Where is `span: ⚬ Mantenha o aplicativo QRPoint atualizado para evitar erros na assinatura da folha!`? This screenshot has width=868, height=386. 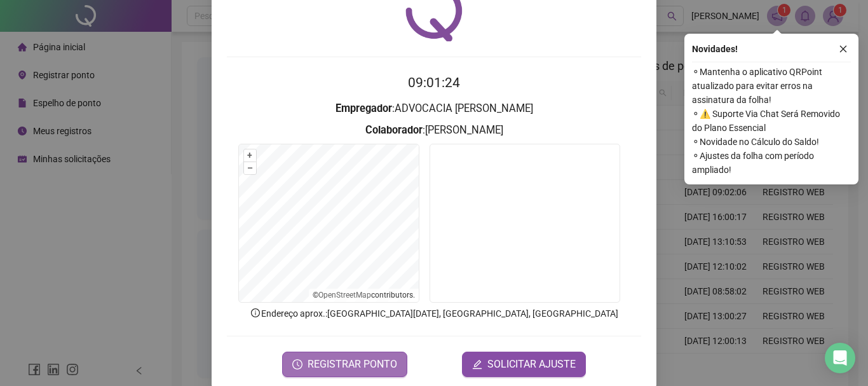
span: ⚬ Mantenha o aplicativo QRPoint atualizado para evitar erros na assinatura da folha! is located at coordinates (771, 85).